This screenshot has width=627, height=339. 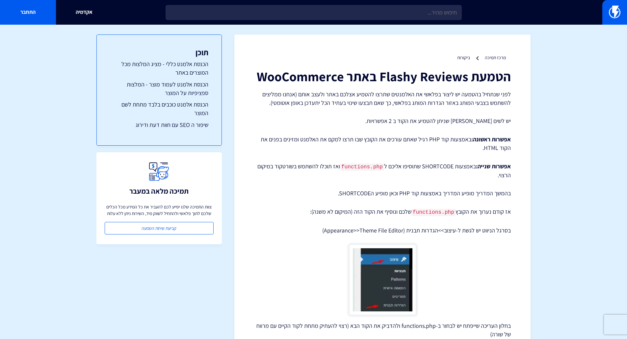 What do you see at coordinates (463, 58) in the screenshot?
I see `a: ביקורות` at bounding box center [463, 58].